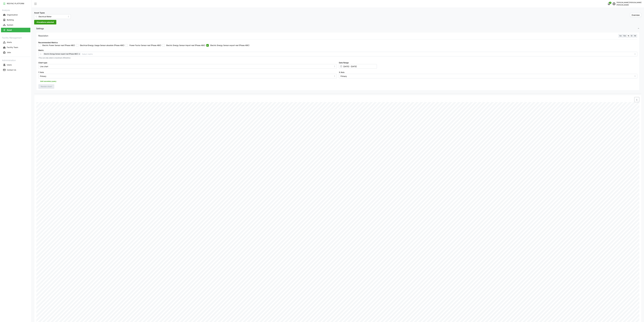 The width and height of the screenshot is (644, 322). What do you see at coordinates (16, 30) in the screenshot?
I see `a: Asset` at bounding box center [16, 30].